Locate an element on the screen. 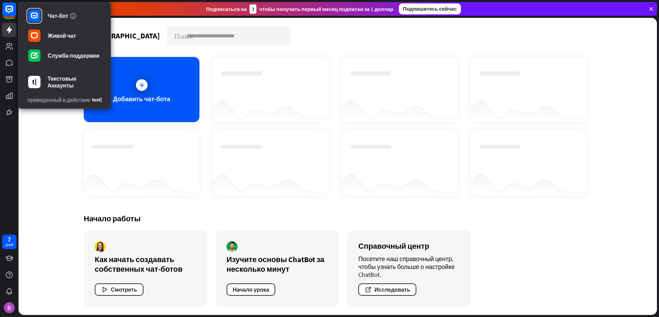  ya-tr-span: Начало работы is located at coordinates (112, 219).